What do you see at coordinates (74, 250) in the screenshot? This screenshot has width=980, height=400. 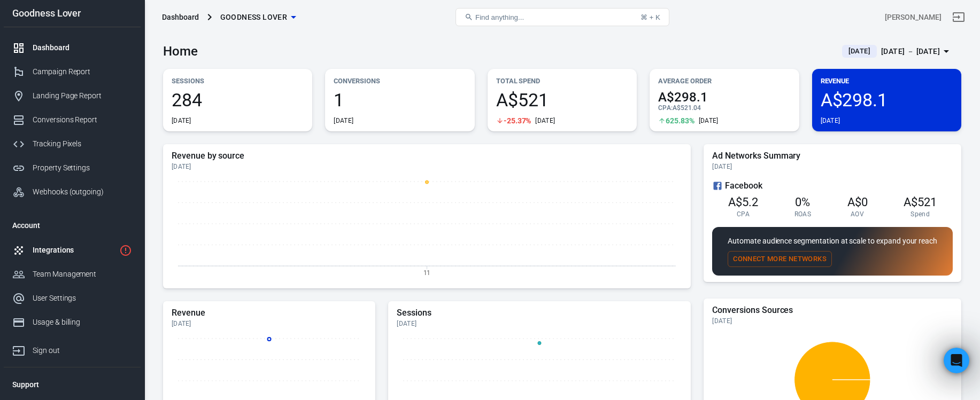 I see `div: Integrations` at bounding box center [74, 250].